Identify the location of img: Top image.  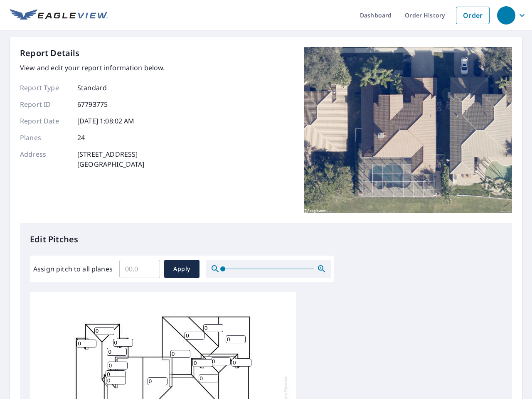
(408, 130).